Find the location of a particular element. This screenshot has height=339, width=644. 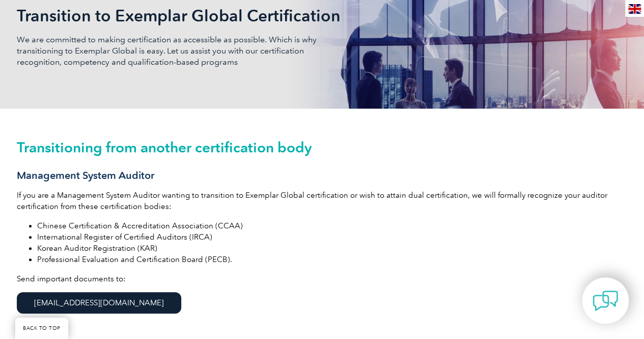

h2: Transitioning from another certification body is located at coordinates (322, 147).